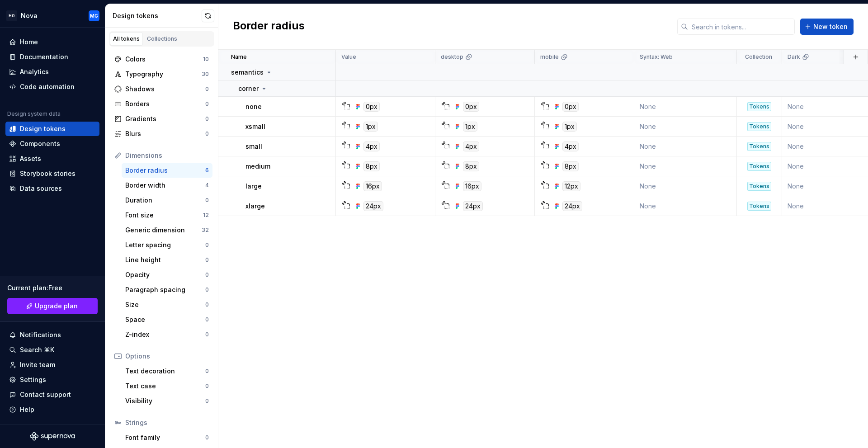 This screenshot has height=448, width=868. What do you see at coordinates (165, 260) in the screenshot?
I see `div: Line height` at bounding box center [165, 260].